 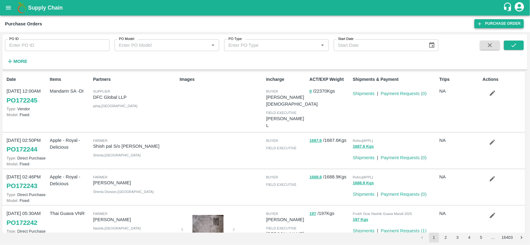 I want to click on label: PO Model, so click(x=127, y=39).